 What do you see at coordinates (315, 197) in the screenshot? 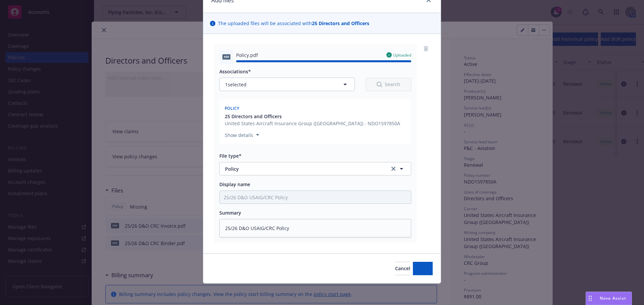
I see `input: Add display name here...` at bounding box center [315, 197].